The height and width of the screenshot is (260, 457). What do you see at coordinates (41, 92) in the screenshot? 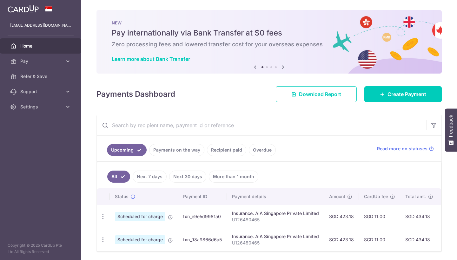
I see `span: Support` at bounding box center [41, 92].